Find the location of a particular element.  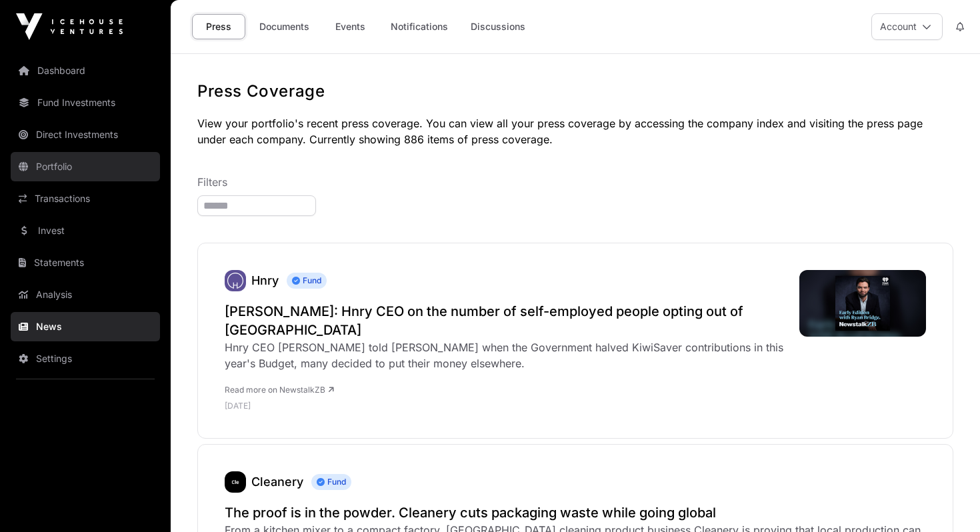

a: Direct Investments is located at coordinates (85, 135).